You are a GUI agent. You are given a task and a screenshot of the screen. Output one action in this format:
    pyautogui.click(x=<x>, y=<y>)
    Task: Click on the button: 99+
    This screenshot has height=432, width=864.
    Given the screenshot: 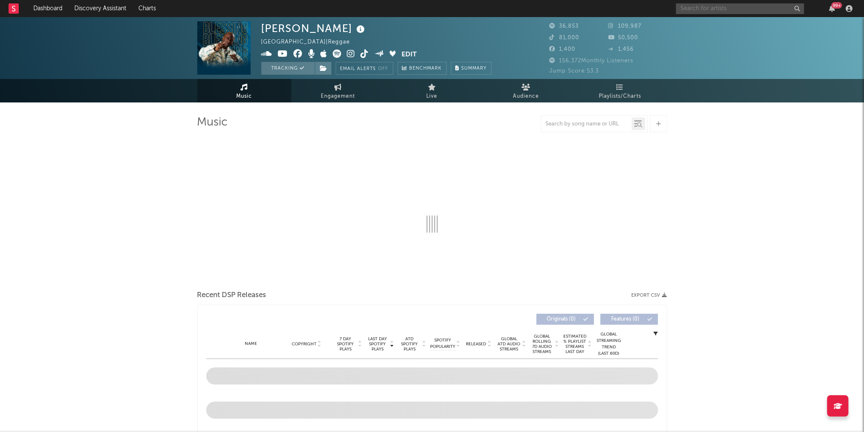 What is the action you would take?
    pyautogui.click(x=832, y=9)
    